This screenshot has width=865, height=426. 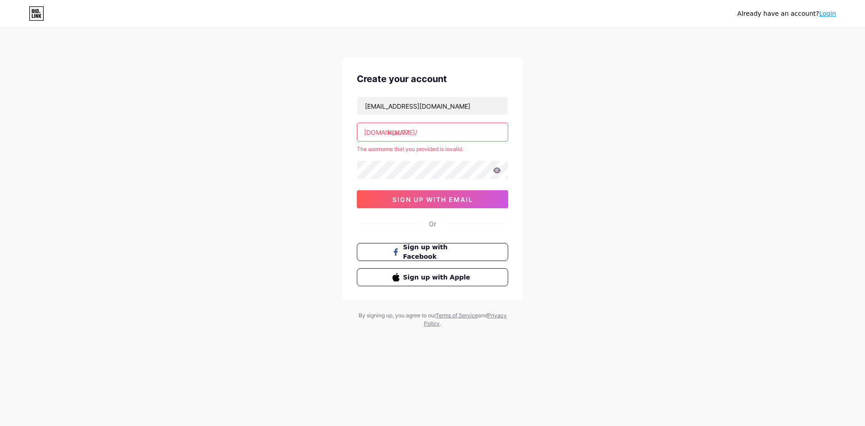 What do you see at coordinates (432, 199) in the screenshot?
I see `button: sign up with email` at bounding box center [432, 199].